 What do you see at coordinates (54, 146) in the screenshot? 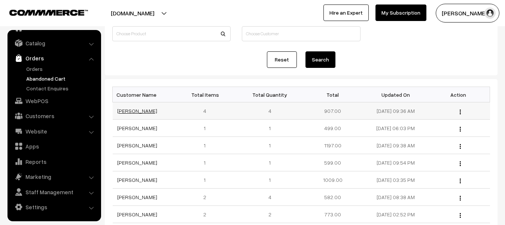
I see `a: Apps` at bounding box center [54, 146].